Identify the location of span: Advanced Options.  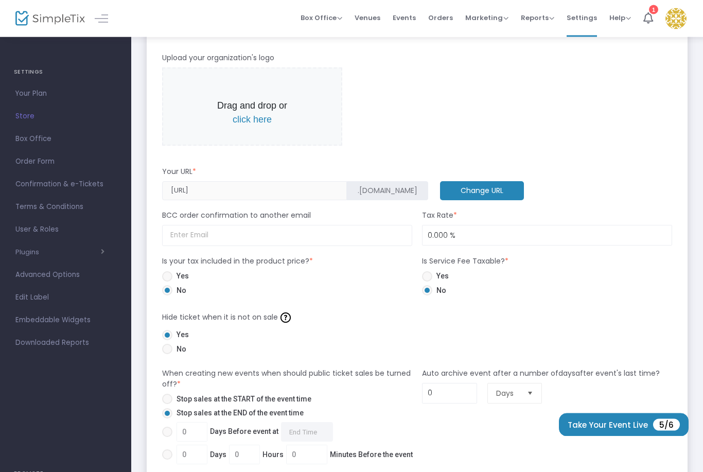
(65, 275).